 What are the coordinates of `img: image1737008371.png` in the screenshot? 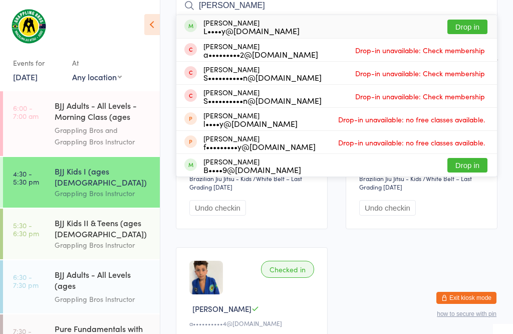 It's located at (206, 277).